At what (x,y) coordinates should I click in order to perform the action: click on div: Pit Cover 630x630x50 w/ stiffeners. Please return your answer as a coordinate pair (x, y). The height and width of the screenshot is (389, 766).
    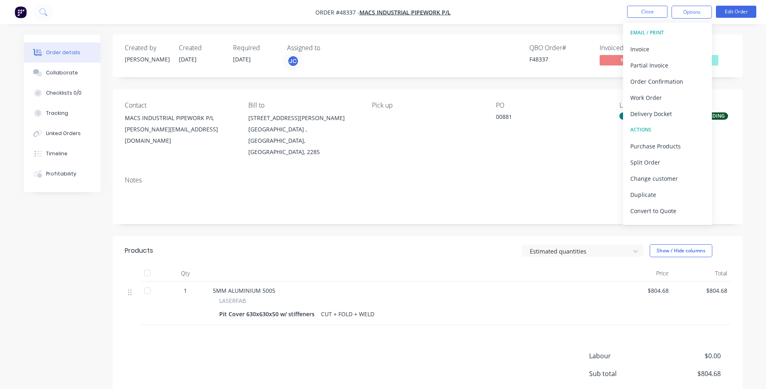
    Looking at the image, I should click on (269, 313).